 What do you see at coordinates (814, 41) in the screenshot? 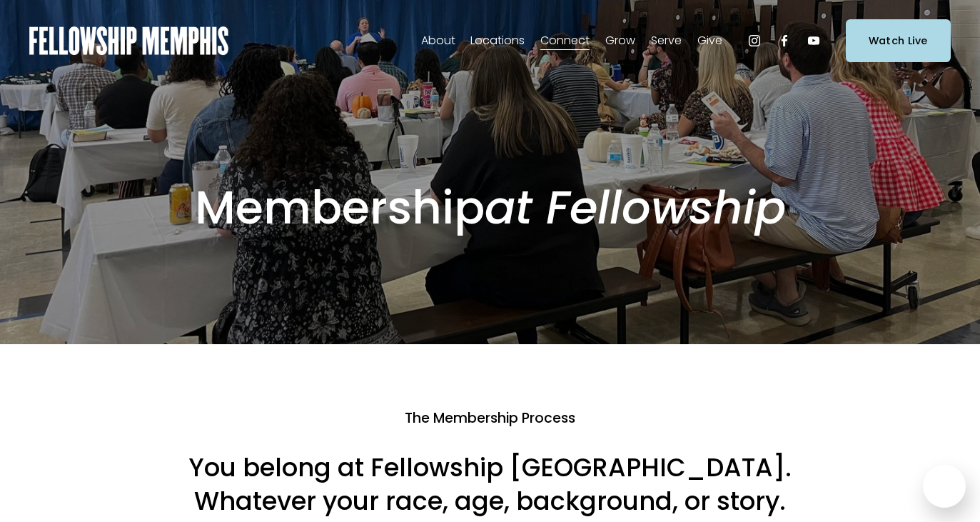
I see `a: YouTube` at bounding box center [814, 41].